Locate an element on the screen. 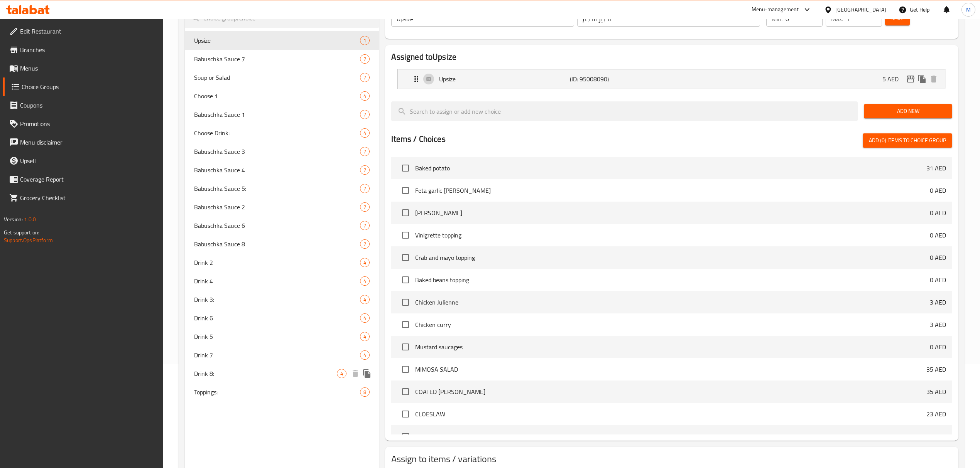  div: Babuschka Sauce 37 is located at coordinates (282, 152).